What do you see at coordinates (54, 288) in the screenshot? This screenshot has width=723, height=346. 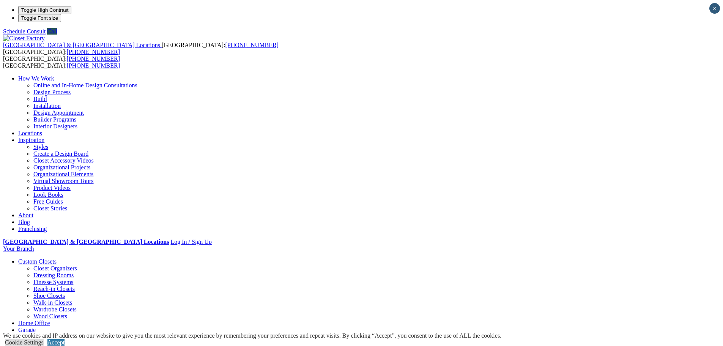 I see `a: Reach-in Closets` at bounding box center [54, 288].